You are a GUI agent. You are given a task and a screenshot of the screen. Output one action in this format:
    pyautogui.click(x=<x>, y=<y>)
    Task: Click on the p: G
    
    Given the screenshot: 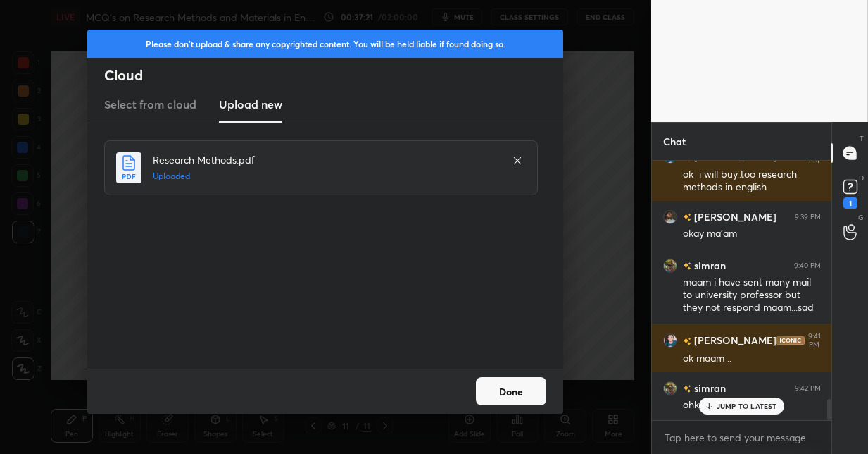 What is the action you would take?
    pyautogui.click(x=861, y=217)
    